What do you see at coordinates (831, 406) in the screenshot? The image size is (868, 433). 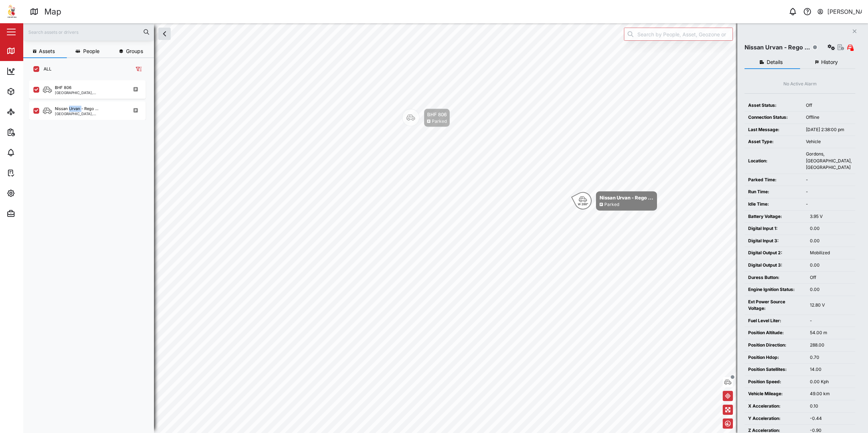 I see `div: 0.10` at bounding box center [831, 406].